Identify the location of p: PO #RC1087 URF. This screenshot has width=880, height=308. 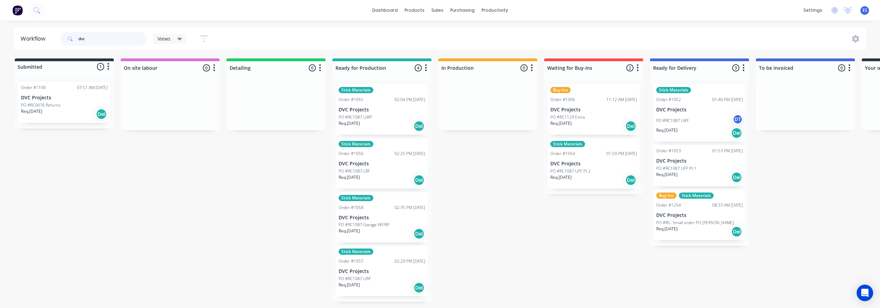
(355, 279).